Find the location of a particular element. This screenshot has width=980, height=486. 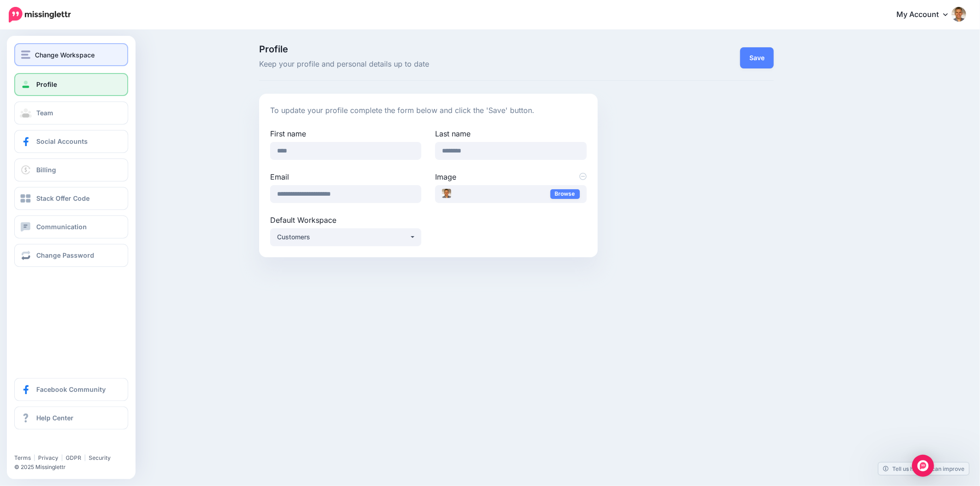

span: Billing is located at coordinates (46, 169).